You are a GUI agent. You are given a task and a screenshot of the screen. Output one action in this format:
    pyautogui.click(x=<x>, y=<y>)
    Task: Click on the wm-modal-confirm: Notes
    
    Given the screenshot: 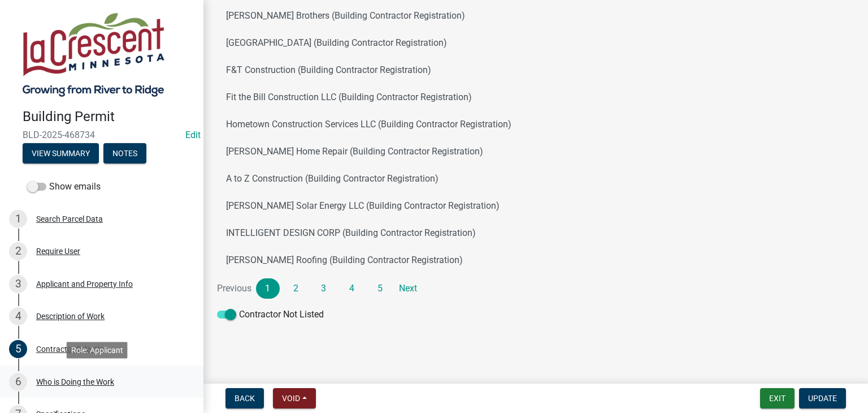 What is the action you would take?
    pyautogui.click(x=125, y=154)
    